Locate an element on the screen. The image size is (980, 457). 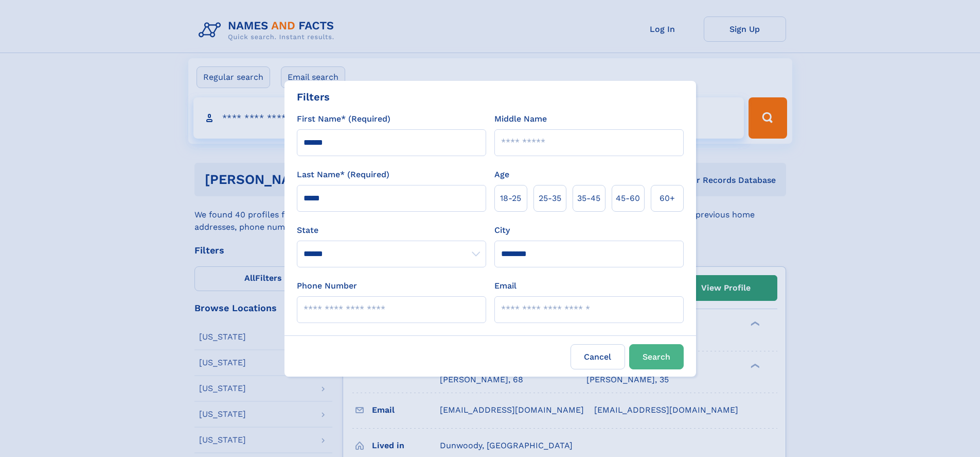
label: Age is located at coordinates (501, 175).